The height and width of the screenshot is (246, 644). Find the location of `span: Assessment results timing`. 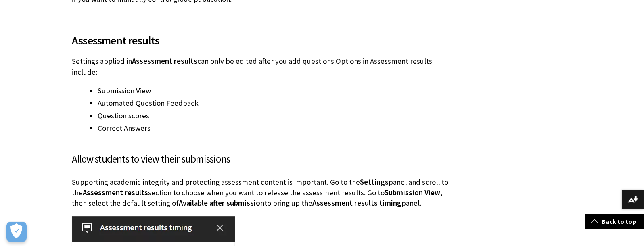

span: Assessment results timing is located at coordinates (357, 203).